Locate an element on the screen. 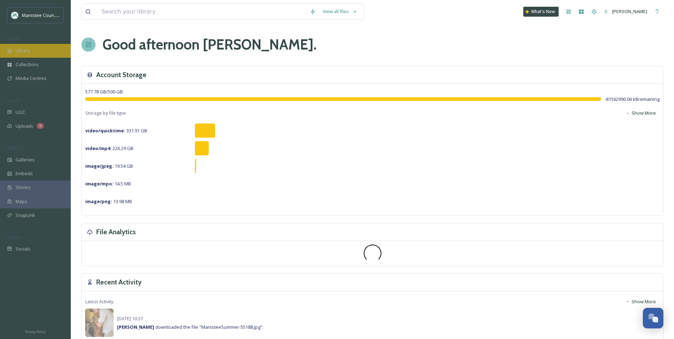 The image size is (674, 339). button: Open Chat is located at coordinates (653, 318).